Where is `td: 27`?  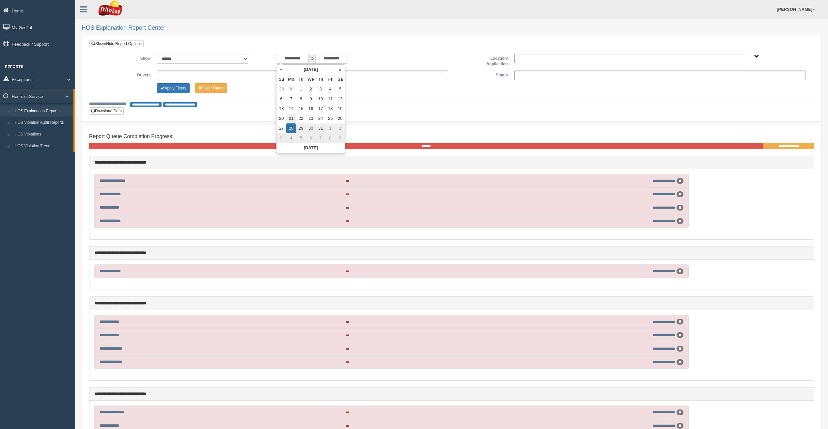 td: 27 is located at coordinates (281, 128).